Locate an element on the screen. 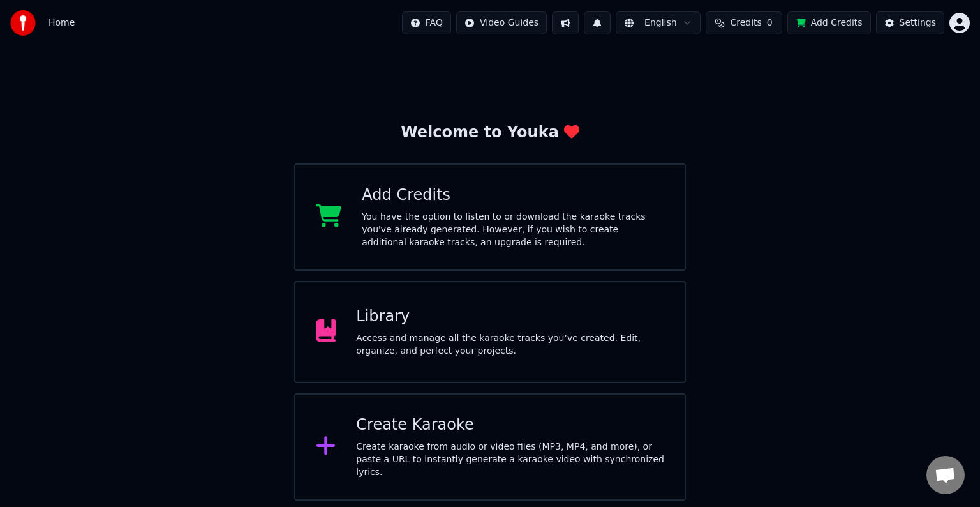  div: You have the option to listen to or download the karaoke tracks you've already generated. However... is located at coordinates (513, 230).